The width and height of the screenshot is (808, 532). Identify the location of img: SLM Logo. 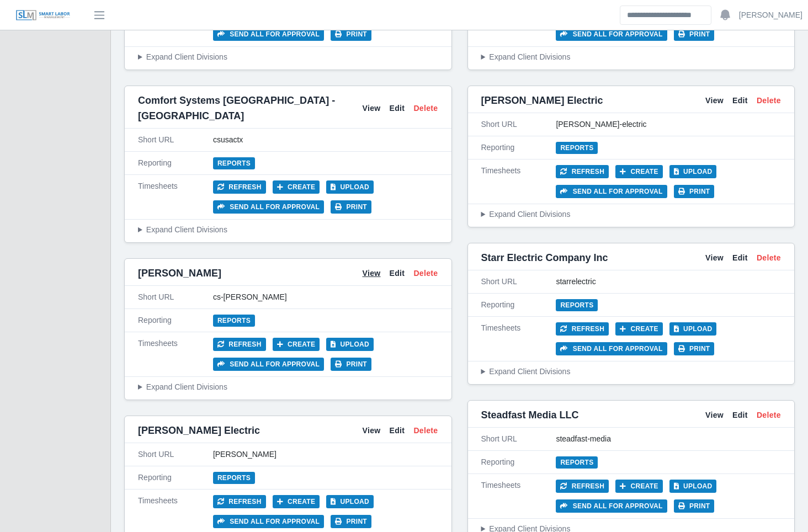
(43, 15).